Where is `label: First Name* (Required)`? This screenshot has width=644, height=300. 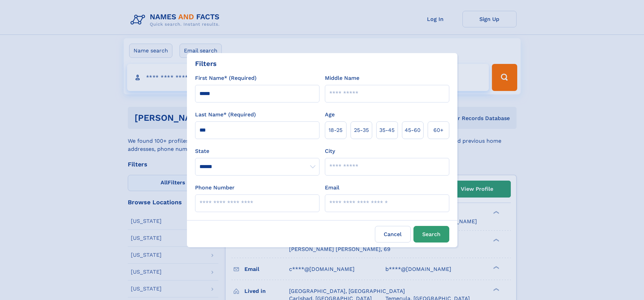
label: First Name* (Required) is located at coordinates (226, 78).